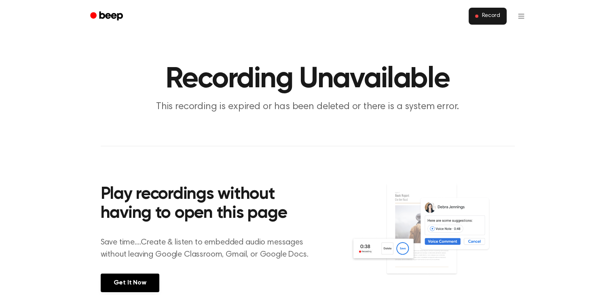  I want to click on a: Beep, so click(107, 16).